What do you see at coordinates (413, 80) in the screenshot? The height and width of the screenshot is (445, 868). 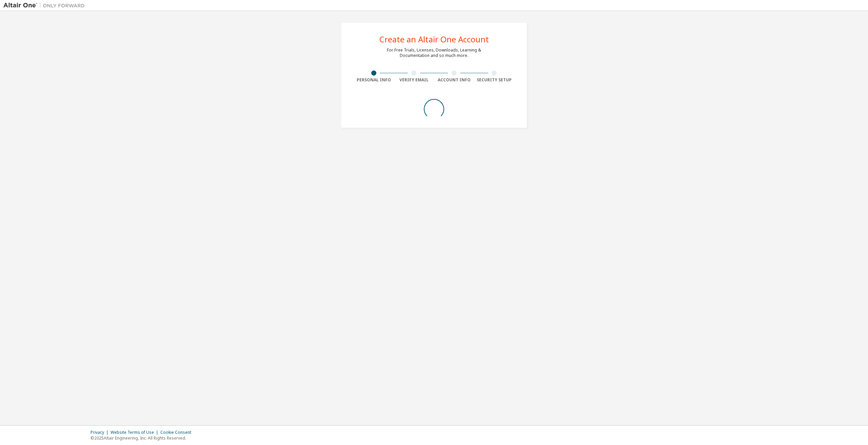 I see `div: Verify Email` at bounding box center [413, 80].